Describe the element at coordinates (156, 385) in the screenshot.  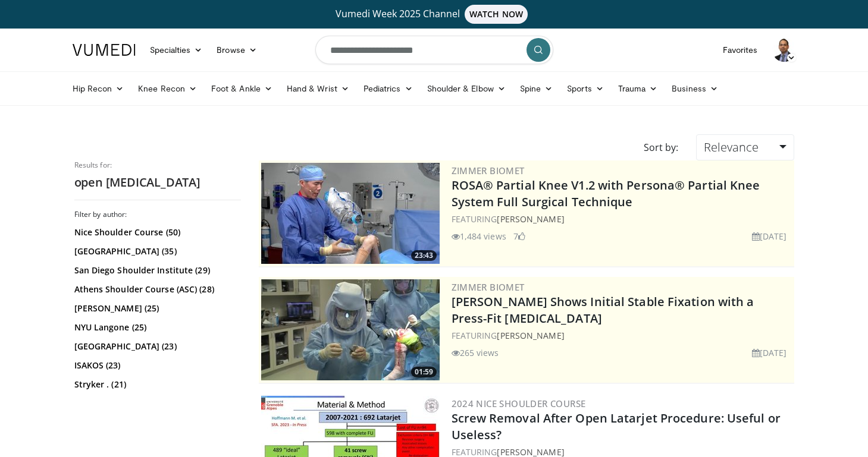
I see `a: Stryker . (21)` at that location.